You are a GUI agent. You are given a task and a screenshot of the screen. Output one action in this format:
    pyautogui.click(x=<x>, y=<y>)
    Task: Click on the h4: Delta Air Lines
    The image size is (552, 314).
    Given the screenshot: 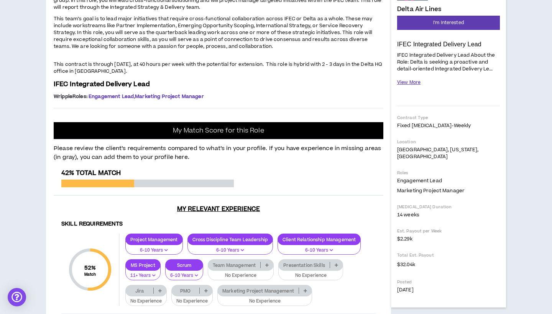 What is the action you would take?
    pyautogui.click(x=419, y=9)
    